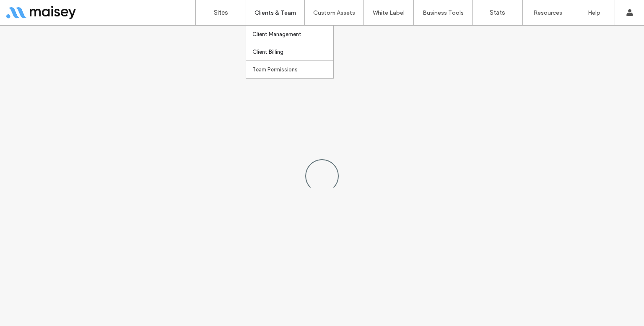  Describe the element at coordinates (27, 10) in the screenshot. I see `span: Help` at that location.